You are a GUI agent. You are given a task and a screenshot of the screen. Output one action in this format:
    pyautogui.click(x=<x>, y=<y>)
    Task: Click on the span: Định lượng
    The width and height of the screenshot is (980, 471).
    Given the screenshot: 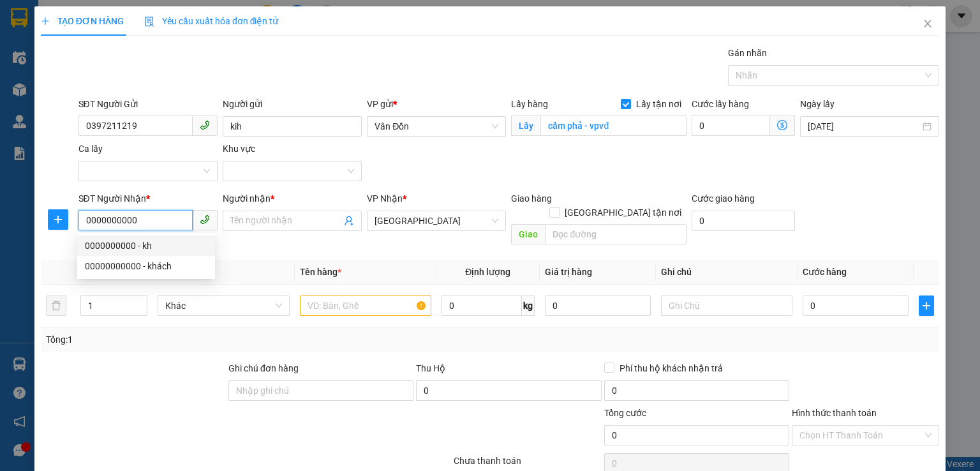 What is the action you would take?
    pyautogui.click(x=488, y=272)
    